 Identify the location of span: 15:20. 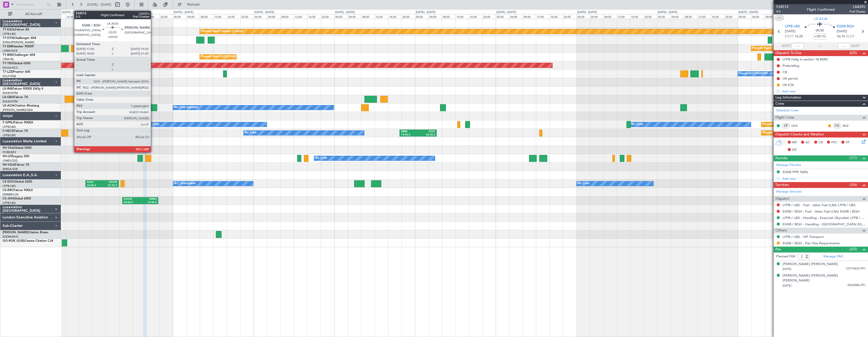
(799, 37).